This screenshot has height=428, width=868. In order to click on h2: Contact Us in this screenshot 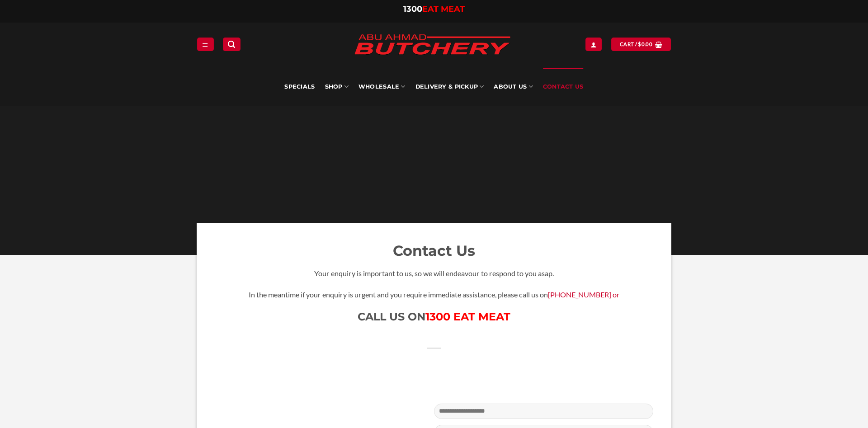, I will do `click(434, 251)`.